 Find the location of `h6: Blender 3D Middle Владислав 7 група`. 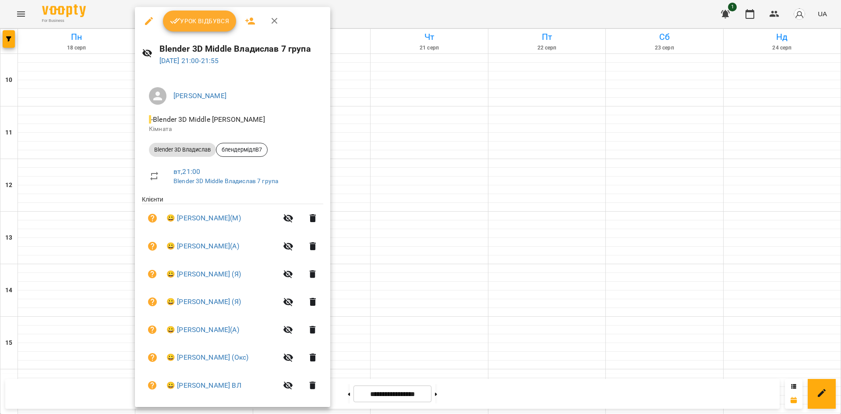

h6: Blender 3D Middle Владислав 7 група is located at coordinates (241, 49).